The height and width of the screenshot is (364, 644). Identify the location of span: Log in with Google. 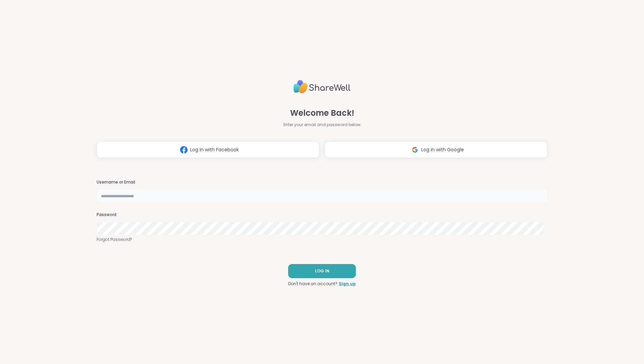
(442, 150).